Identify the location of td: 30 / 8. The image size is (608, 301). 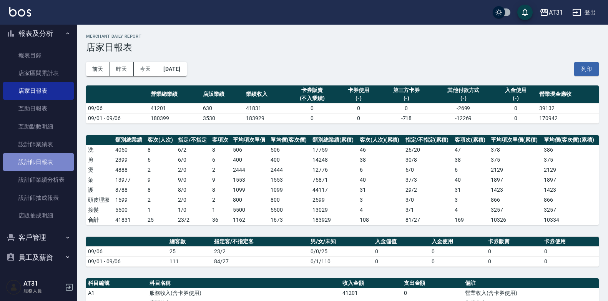
(428, 160).